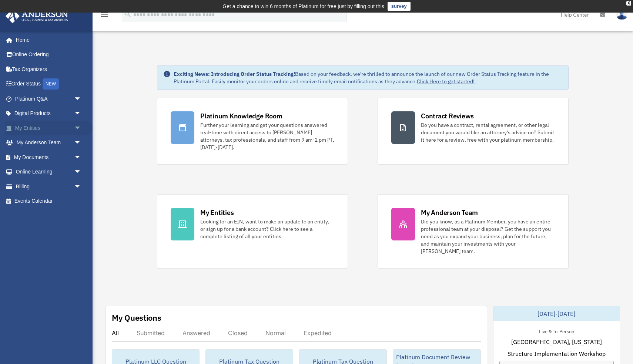 The image size is (633, 364). I want to click on div: Answered, so click(196, 333).